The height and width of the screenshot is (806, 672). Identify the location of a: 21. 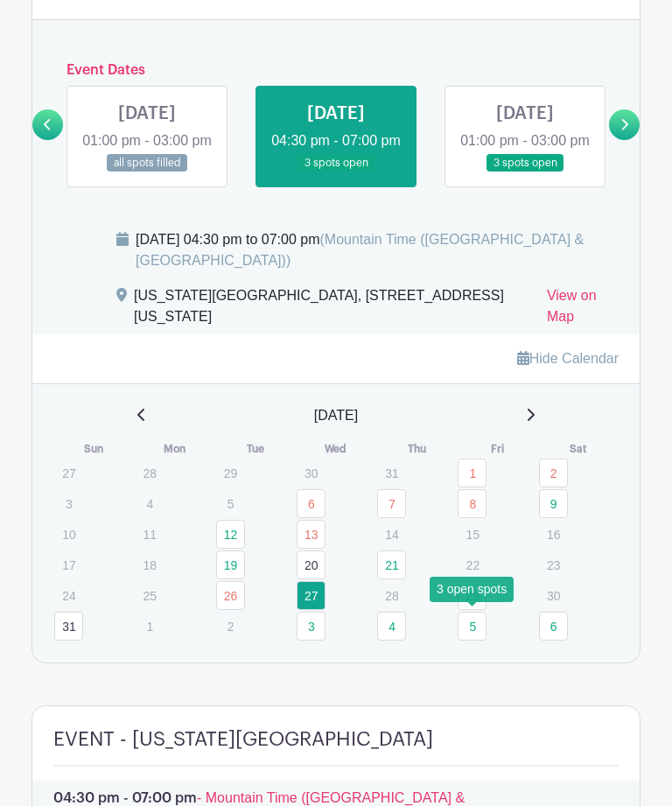
(391, 564).